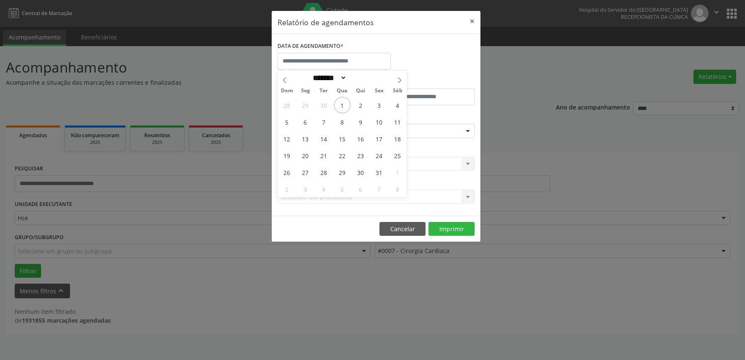 This screenshot has width=745, height=360. I want to click on button: Cancelar, so click(402, 229).